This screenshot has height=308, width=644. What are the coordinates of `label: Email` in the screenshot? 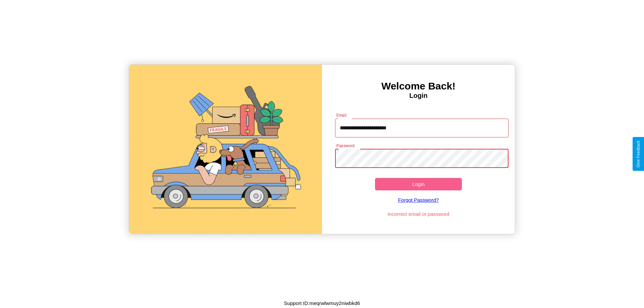 It's located at (341, 115).